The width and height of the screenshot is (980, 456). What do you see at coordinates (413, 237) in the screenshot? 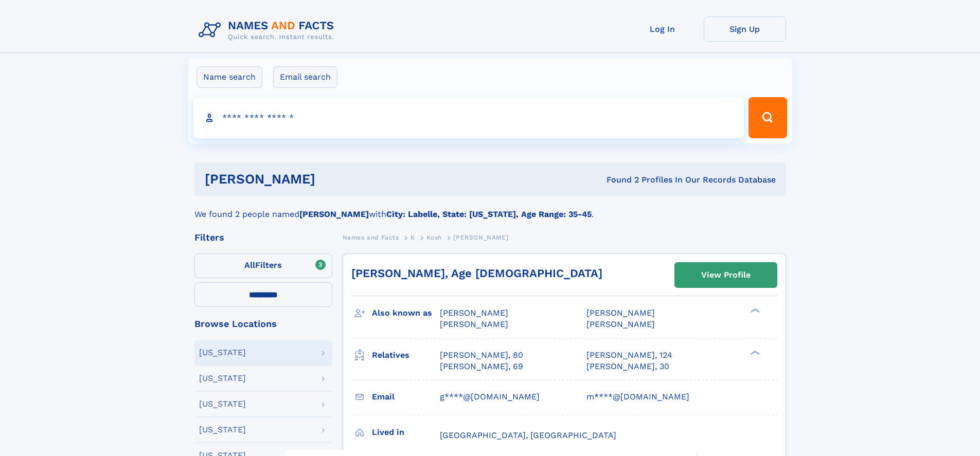
I see `a: K` at bounding box center [413, 237].